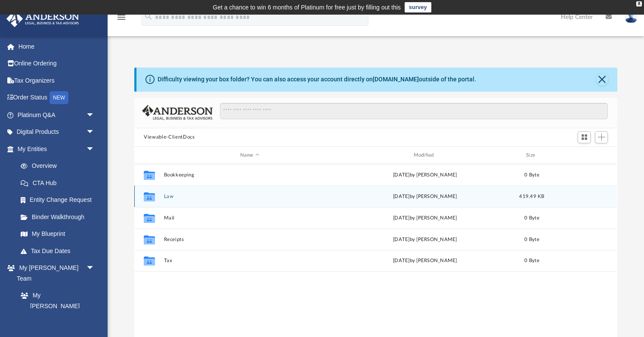 The height and width of the screenshot is (337, 644). Describe the element at coordinates (418, 7) in the screenshot. I see `a: survey` at that location.